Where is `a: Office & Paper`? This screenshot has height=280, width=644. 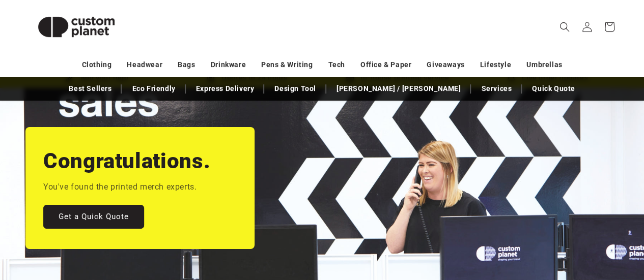 a: Office & Paper is located at coordinates (386, 65).